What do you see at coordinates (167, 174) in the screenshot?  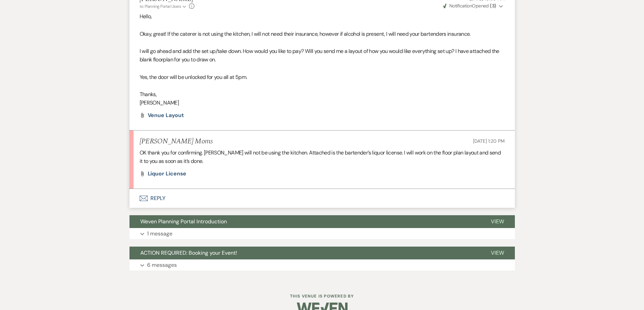 I see `span: Liquor license` at bounding box center [167, 174].